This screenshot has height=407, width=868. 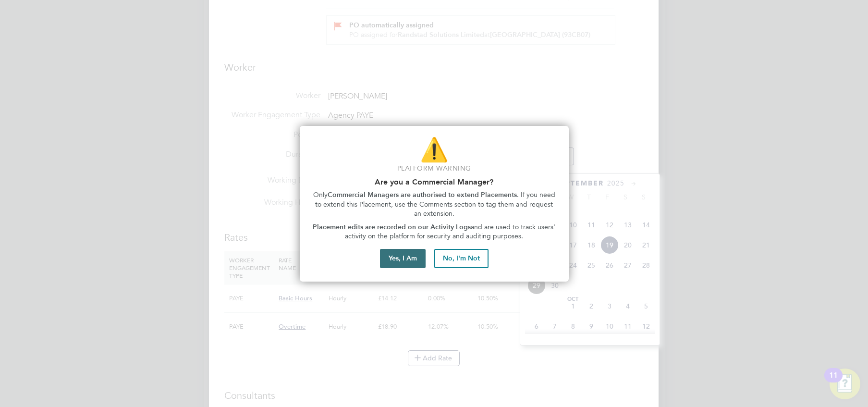 What do you see at coordinates (434, 204) in the screenshot?
I see `div: Are you part of the Commercial Team?` at bounding box center [434, 204].